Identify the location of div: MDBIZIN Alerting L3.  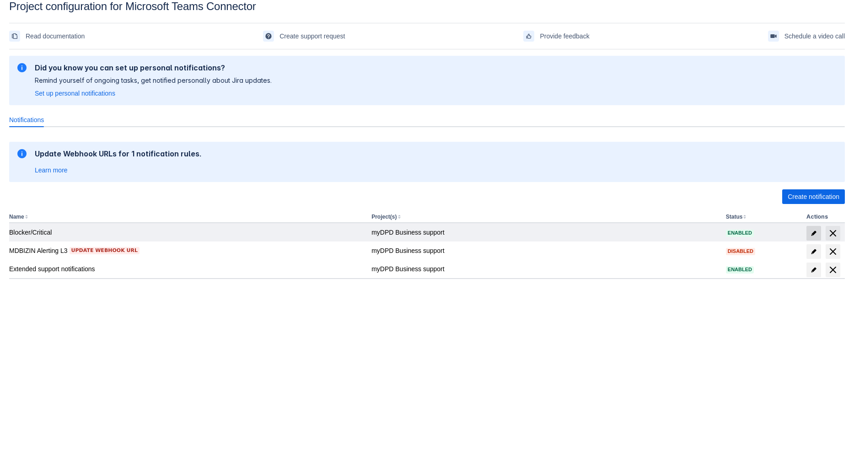
(187, 251).